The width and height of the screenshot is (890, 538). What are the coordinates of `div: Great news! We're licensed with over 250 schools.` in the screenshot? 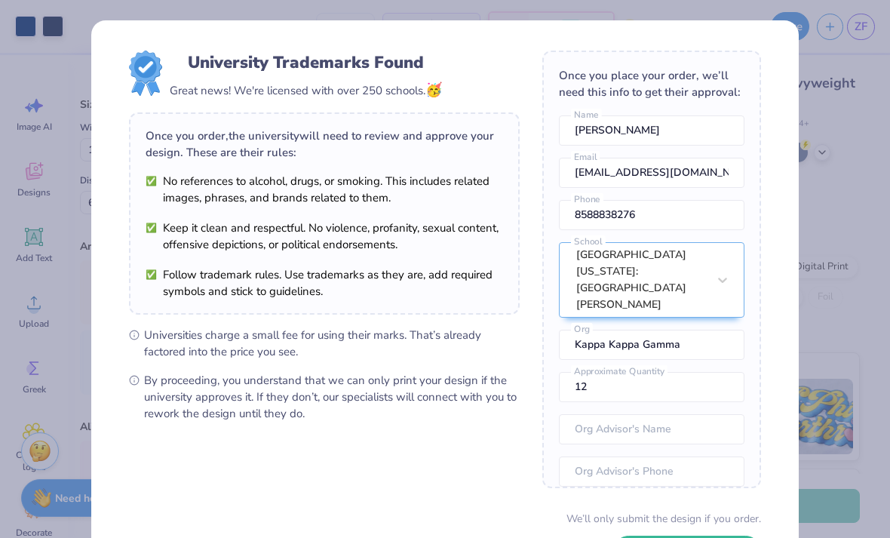 It's located at (306, 90).